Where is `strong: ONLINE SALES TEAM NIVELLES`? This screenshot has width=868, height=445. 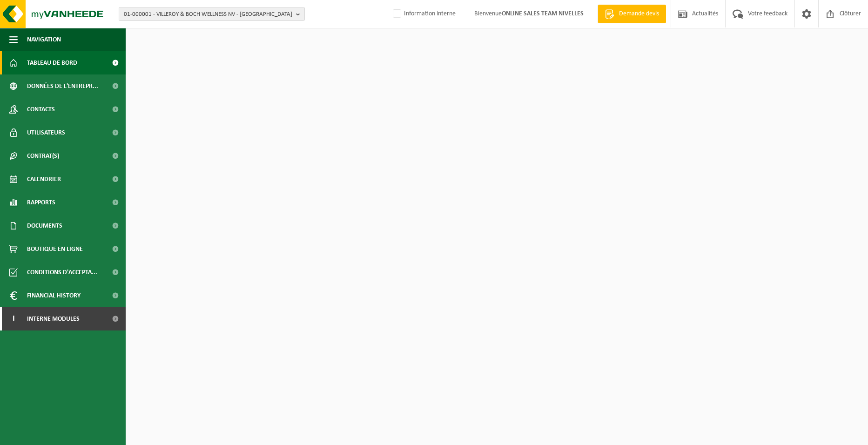
strong: ONLINE SALES TEAM NIVELLES is located at coordinates (542, 13).